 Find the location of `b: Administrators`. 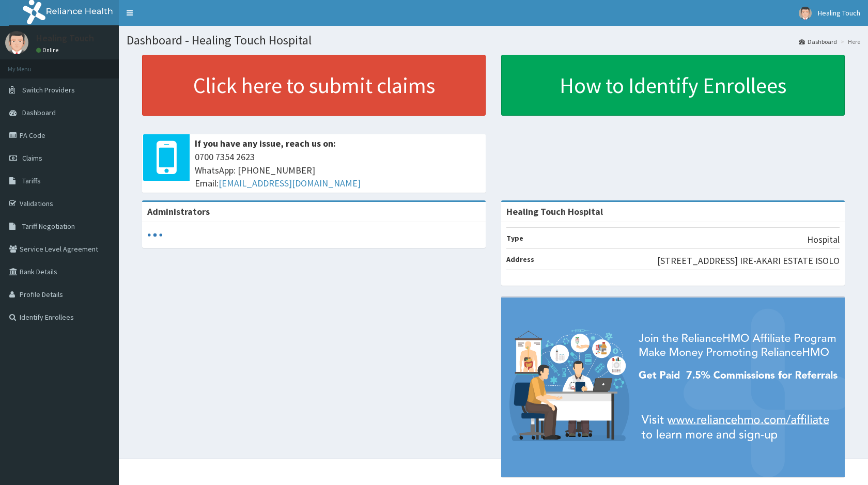

b: Administrators is located at coordinates (178, 212).